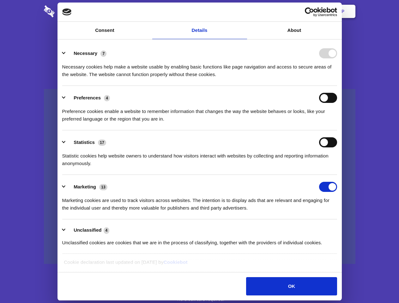 This screenshot has height=303, width=399. What do you see at coordinates (300, 11) in the screenshot?
I see `a: Login` at bounding box center [300, 11].